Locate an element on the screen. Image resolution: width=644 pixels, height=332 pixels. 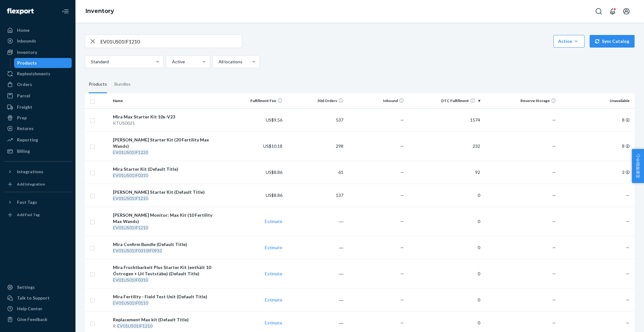
div: Action is located at coordinates (569, 41).